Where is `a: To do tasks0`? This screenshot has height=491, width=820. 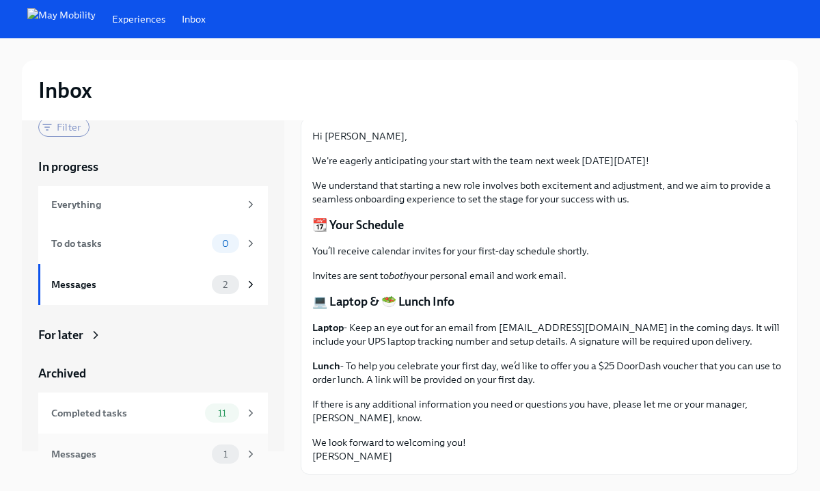 a: To do tasks0 is located at coordinates (153, 243).